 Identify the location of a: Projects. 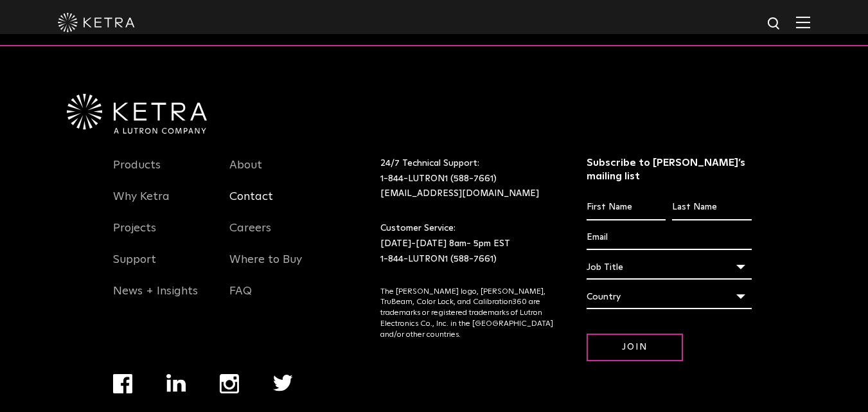
(135, 236).